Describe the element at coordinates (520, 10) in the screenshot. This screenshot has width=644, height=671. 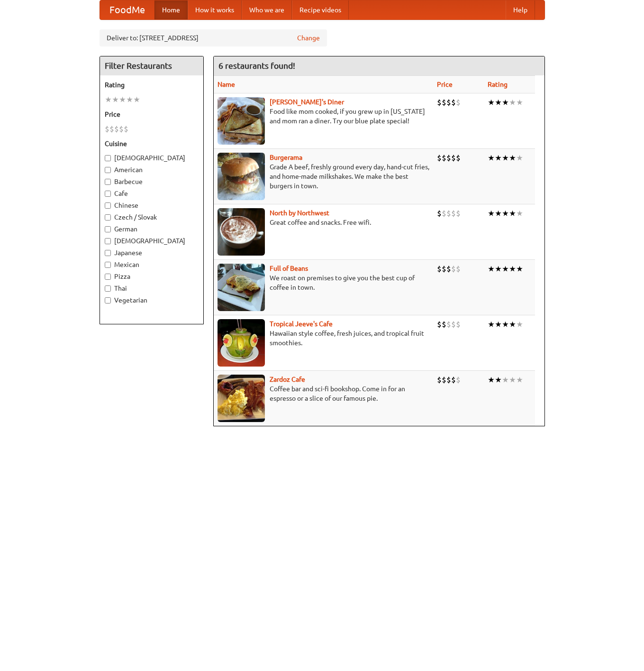
I see `a: Help` at that location.